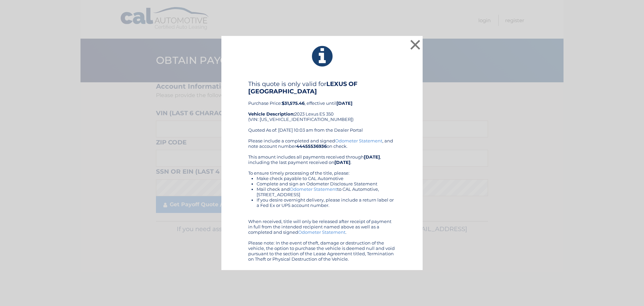  What do you see at coordinates (311, 146) in the screenshot?
I see `b: 44455536936` at bounding box center [311, 146].